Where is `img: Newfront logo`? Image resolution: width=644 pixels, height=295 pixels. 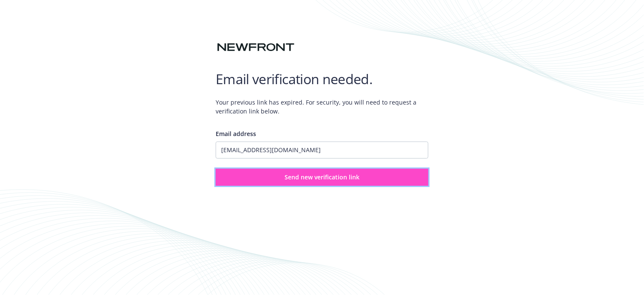 img: Newfront logo is located at coordinates (255, 47).